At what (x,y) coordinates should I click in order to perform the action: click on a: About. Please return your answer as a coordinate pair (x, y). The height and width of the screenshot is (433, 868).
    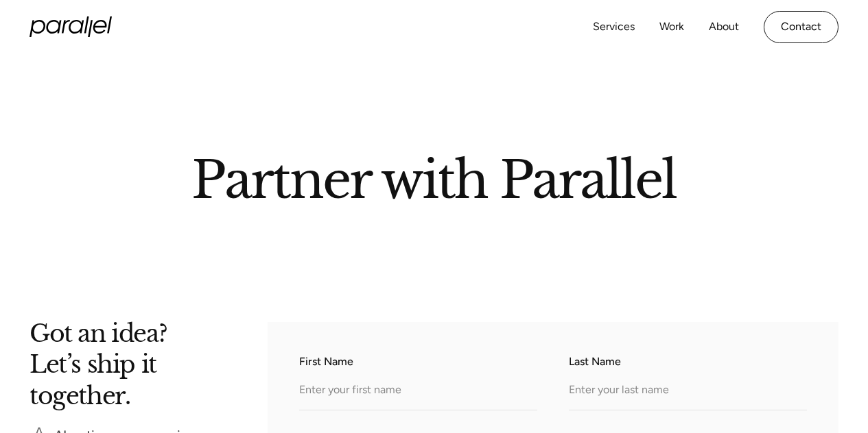
    Looking at the image, I should click on (724, 27).